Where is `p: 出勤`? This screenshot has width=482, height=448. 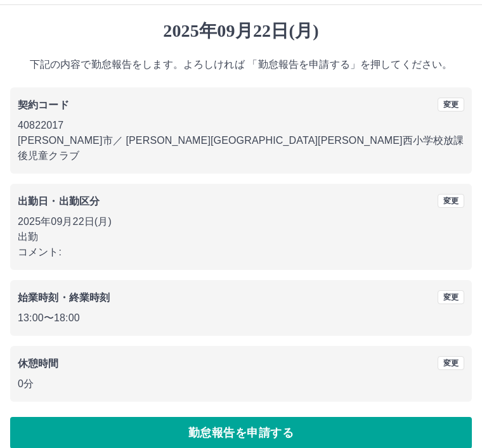 p: 出勤 is located at coordinates (241, 237).